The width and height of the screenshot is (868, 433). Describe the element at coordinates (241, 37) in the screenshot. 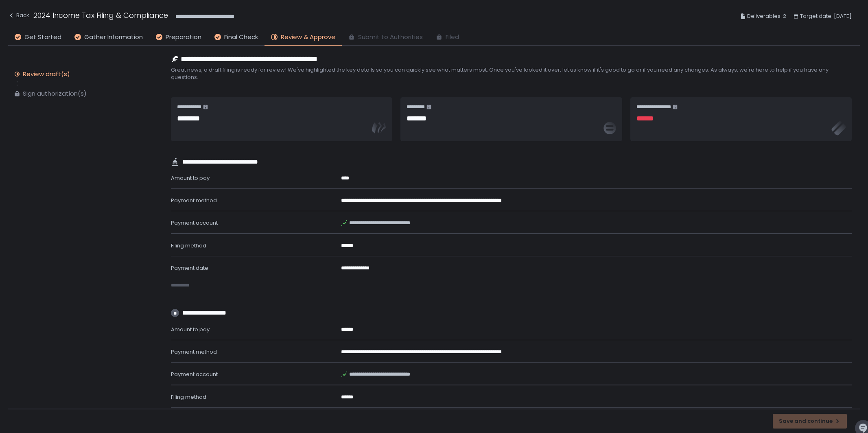

I see `span: Final Check` at that location.